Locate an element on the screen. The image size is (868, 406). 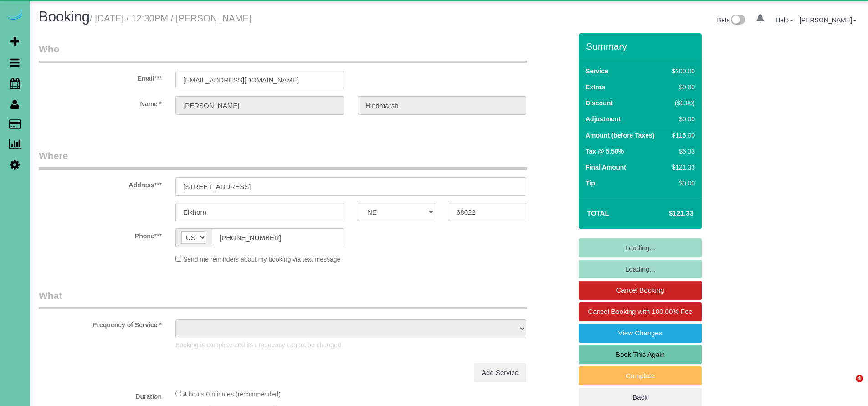
div: $200.00 is located at coordinates (682, 71).